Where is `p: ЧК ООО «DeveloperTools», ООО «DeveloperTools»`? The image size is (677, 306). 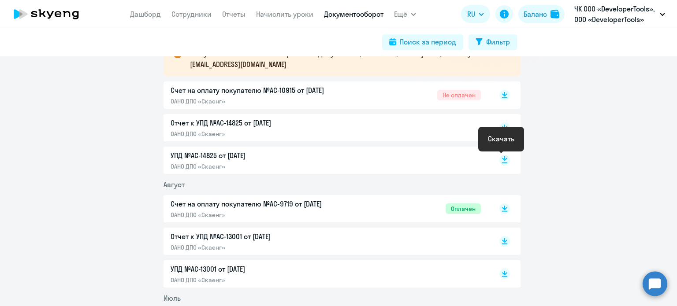 p: ЧК ООО «DeveloperTools», ООО «DeveloperTools» is located at coordinates (615, 14).